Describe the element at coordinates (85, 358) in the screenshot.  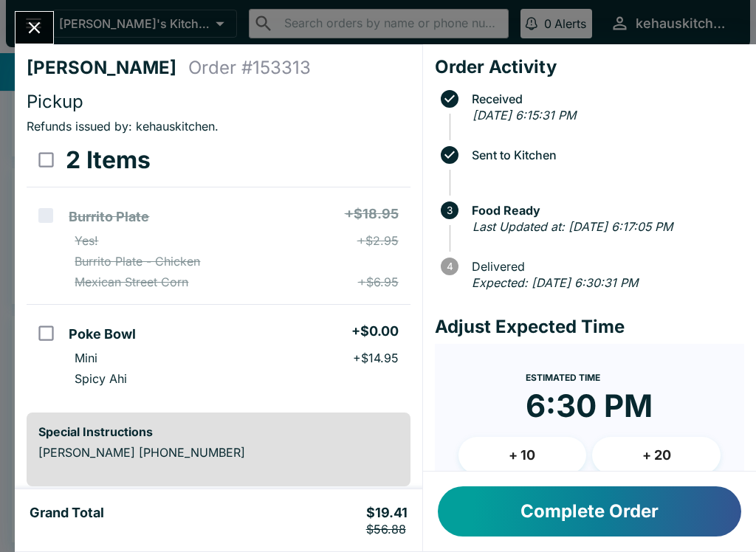
I see `p: Mini` at that location.